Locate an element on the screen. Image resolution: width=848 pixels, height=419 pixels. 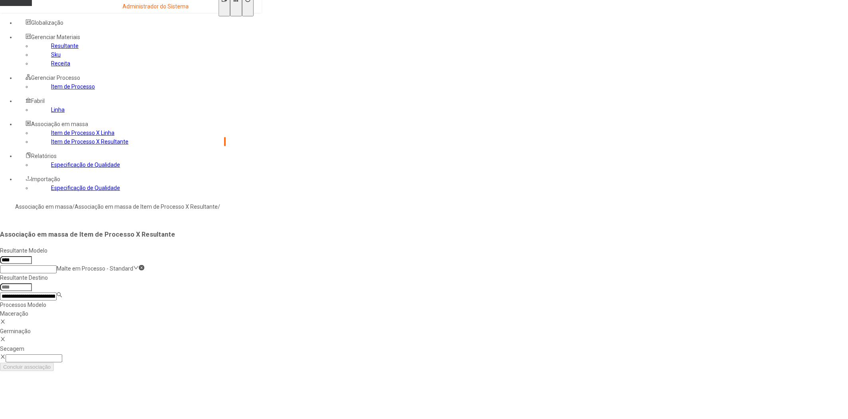
span: Fabril is located at coordinates (38, 101).